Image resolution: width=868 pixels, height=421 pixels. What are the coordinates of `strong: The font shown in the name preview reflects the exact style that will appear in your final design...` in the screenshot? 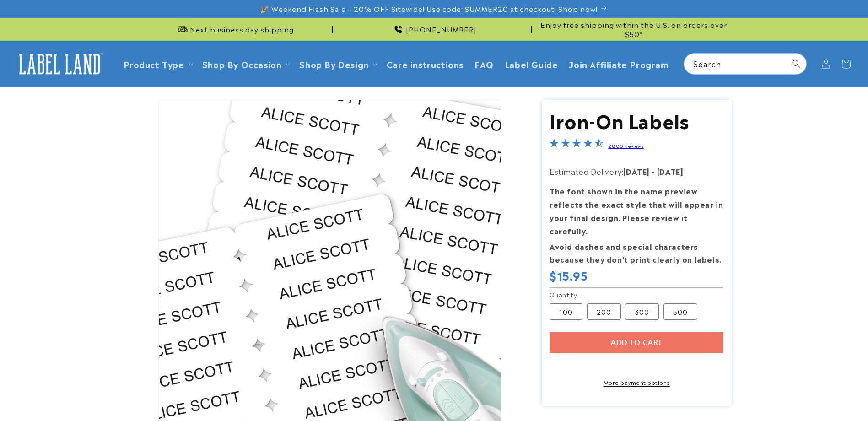 It's located at (636, 210).